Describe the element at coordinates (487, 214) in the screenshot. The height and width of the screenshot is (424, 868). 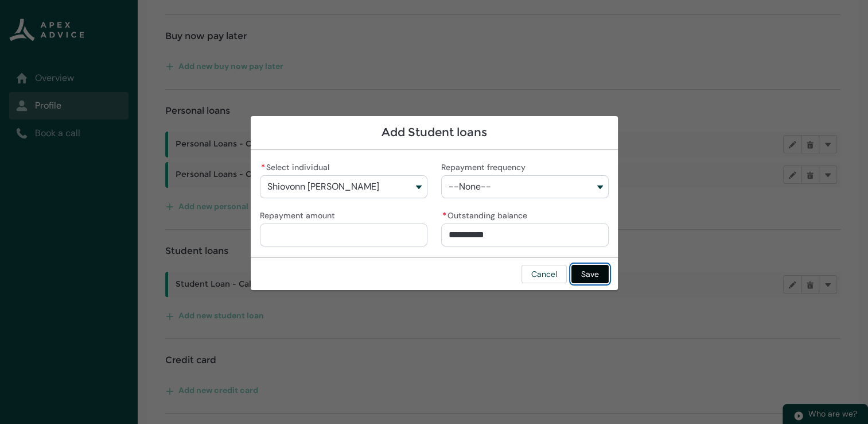
I see `label: Outstanding balance` at that location.